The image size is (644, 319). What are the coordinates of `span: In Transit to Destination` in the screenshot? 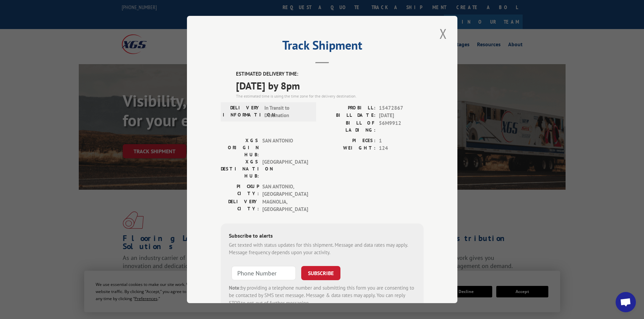 It's located at (287, 112).